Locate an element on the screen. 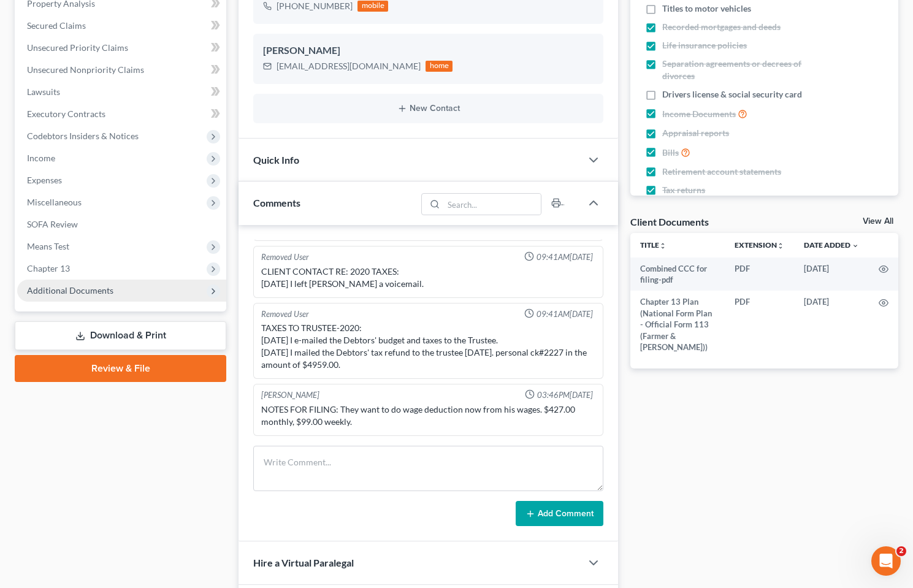 The width and height of the screenshot is (913, 588). span: 2 is located at coordinates (901, 551).